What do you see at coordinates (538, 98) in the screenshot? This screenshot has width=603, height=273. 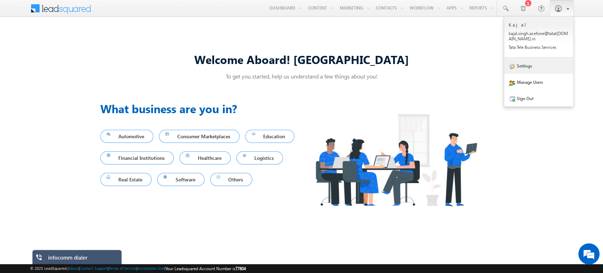 I see `a: Sign Out` at bounding box center [538, 98].